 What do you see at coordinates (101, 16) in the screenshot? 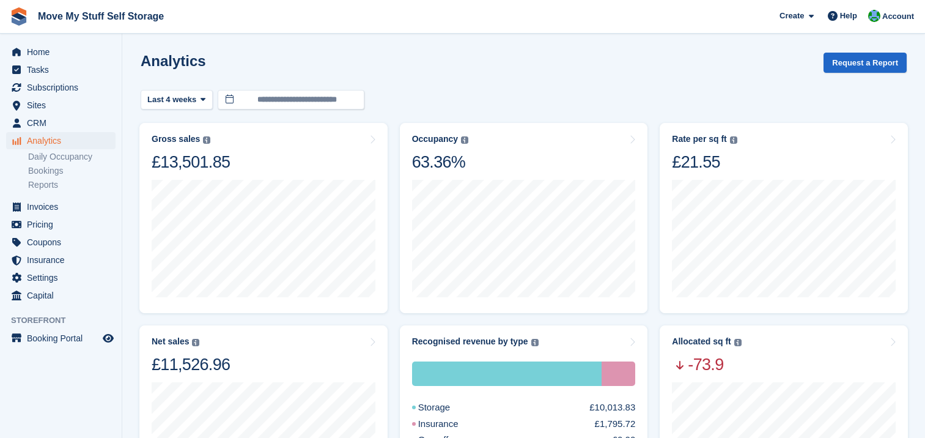
I see `a: Move My Stuff Self Storage` at bounding box center [101, 16].